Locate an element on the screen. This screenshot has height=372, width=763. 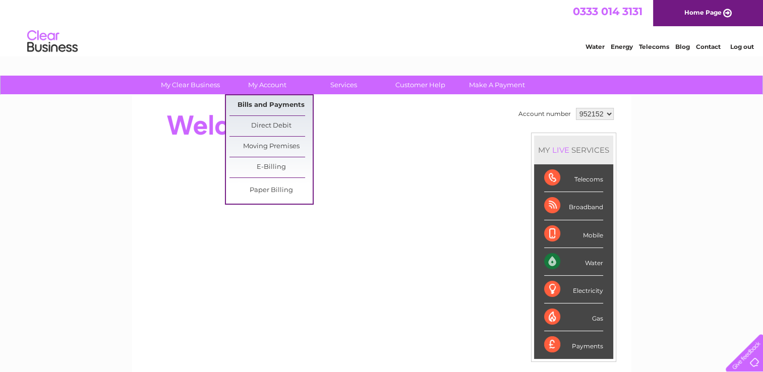
a: Telecoms is located at coordinates (654, 46).